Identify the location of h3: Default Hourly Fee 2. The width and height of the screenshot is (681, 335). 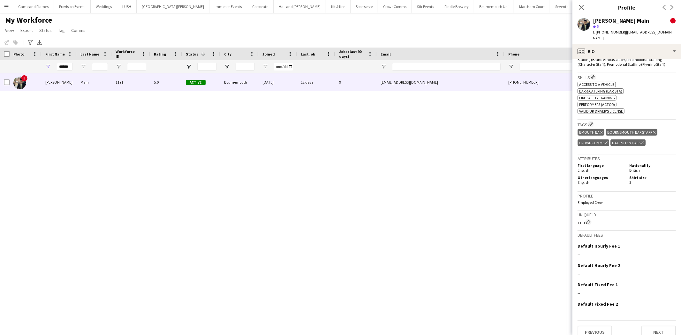
(598, 266).